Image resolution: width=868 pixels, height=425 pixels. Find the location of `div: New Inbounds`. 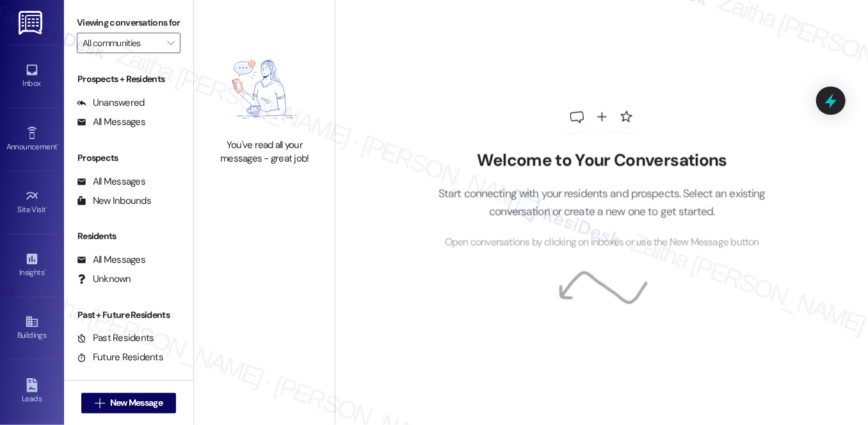

div: New Inbounds is located at coordinates (114, 200).